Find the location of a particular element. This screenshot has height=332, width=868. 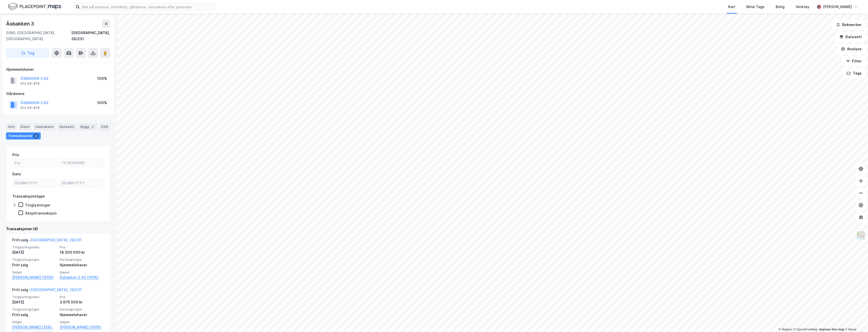

div: Aksjetransaksjon is located at coordinates (40, 213).